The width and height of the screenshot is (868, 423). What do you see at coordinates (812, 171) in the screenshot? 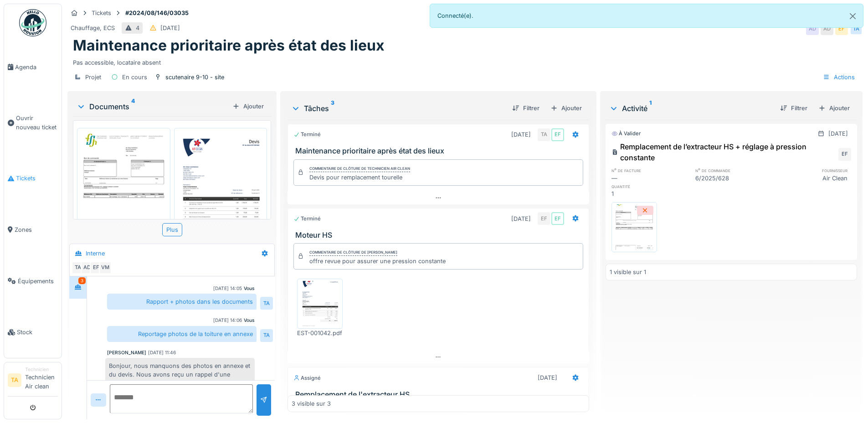
I see `h6: fournisseur` at bounding box center [812, 171].